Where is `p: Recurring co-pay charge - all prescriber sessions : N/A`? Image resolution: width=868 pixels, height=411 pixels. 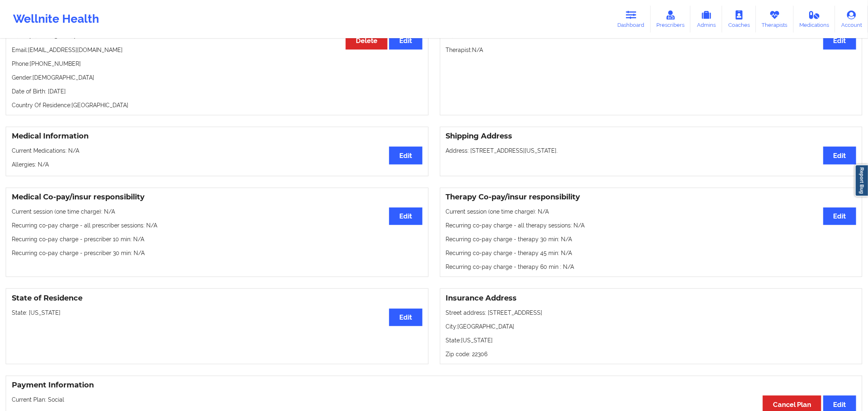
p: Recurring co-pay charge - all prescriber sessions : N/A is located at coordinates (217, 225).